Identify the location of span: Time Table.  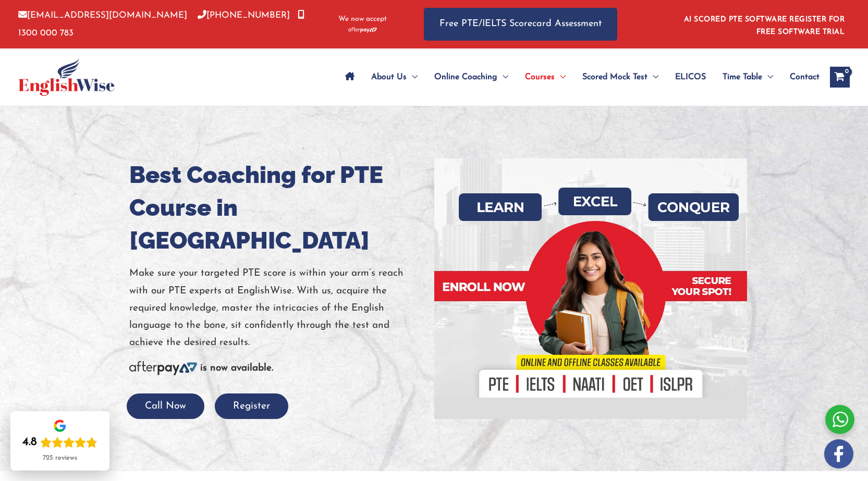
(742, 77).